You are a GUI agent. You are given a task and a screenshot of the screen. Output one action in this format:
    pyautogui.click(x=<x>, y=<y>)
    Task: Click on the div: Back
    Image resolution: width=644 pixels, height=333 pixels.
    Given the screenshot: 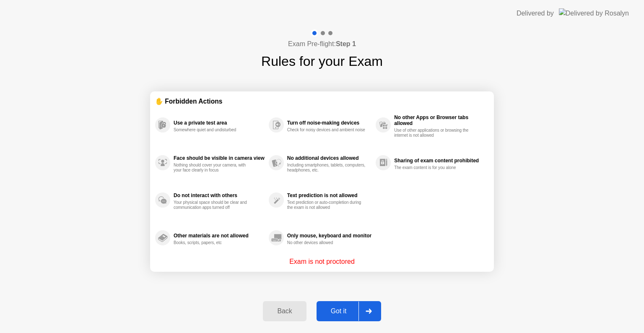 What is the action you would take?
    pyautogui.click(x=284, y=311)
    